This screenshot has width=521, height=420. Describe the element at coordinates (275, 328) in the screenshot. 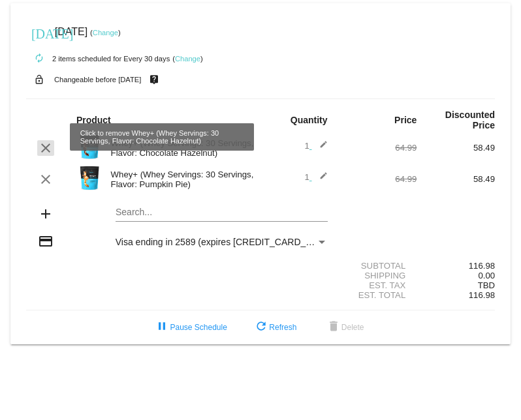

I see `button: Refresh` at that location.